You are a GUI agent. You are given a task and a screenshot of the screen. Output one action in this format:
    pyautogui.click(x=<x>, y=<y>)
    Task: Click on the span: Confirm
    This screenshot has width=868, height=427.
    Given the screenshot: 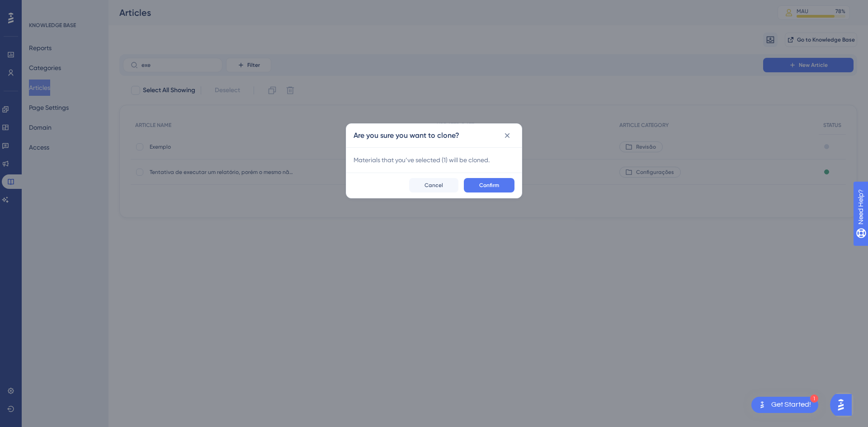 What is the action you would take?
    pyautogui.click(x=490, y=186)
    